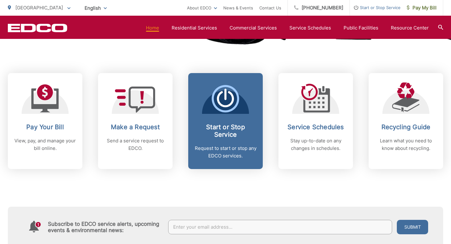  Describe the element at coordinates (135, 121) in the screenshot. I see `a: Make a Request Send a service request to EDCO.` at that location.